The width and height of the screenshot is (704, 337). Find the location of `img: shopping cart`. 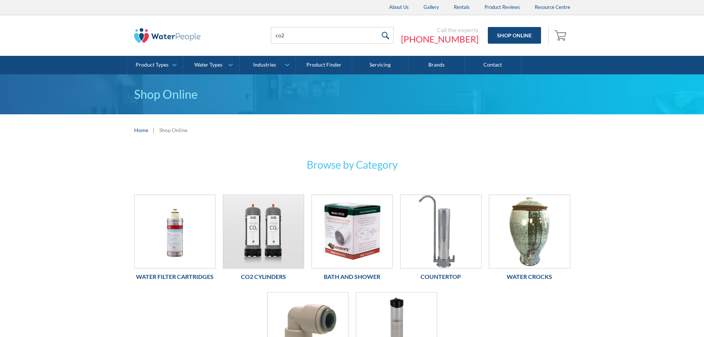

img: shopping cart is located at coordinates (562, 35).